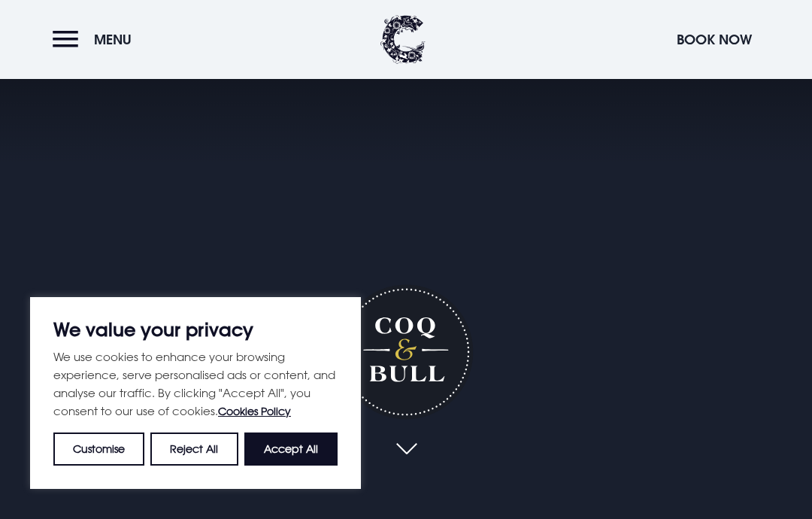  I want to click on span: Menu, so click(113, 39).